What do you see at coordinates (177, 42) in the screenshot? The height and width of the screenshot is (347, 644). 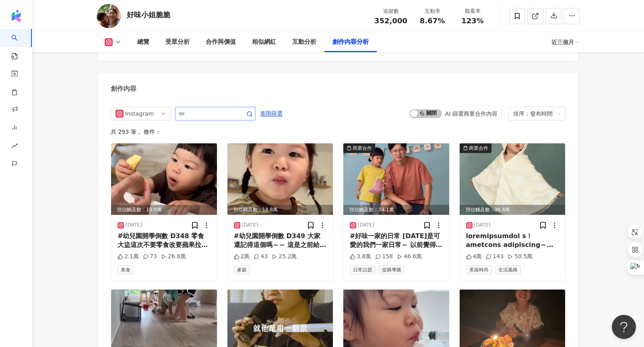 I see `div: 受眾分析` at bounding box center [177, 42].